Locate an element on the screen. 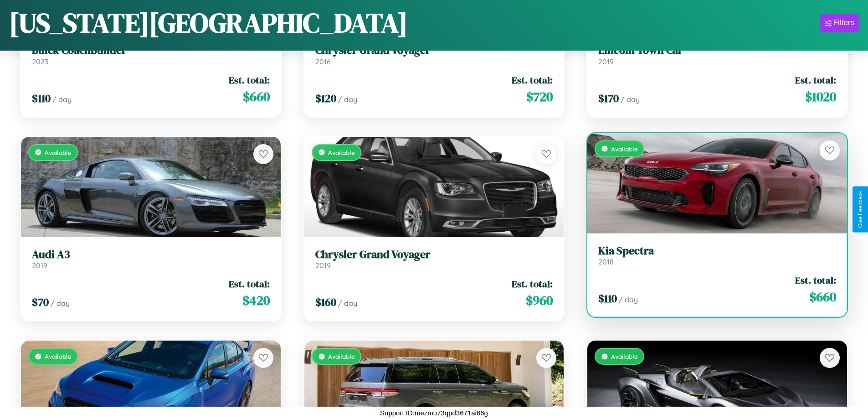 The height and width of the screenshot is (419, 868). span: $ 420 is located at coordinates (256, 300).